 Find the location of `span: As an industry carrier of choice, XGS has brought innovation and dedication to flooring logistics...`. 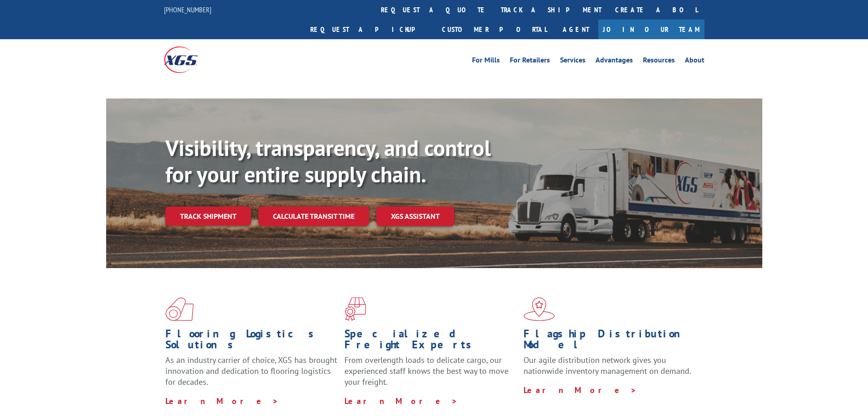

span: As an industry carrier of choice, XGS has brought innovation and dedication to flooring logistics... is located at coordinates (251, 371).